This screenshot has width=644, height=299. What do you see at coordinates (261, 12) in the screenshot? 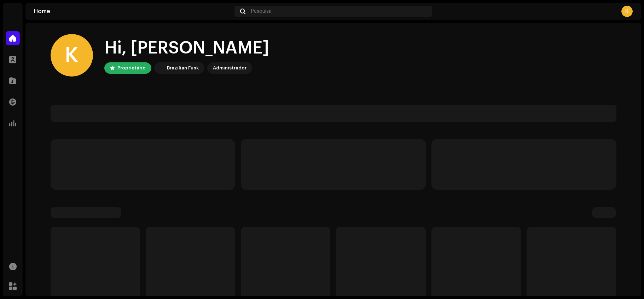
I see `span: Pesquisa` at bounding box center [261, 12].